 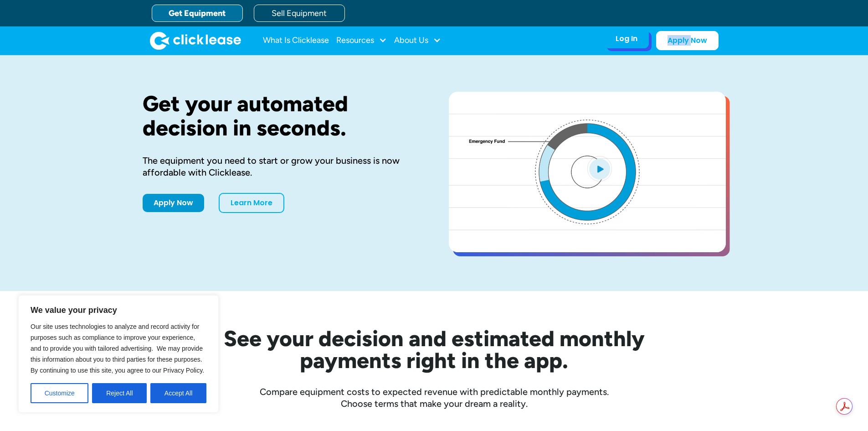 I want to click on button: Reject All, so click(x=119, y=393).